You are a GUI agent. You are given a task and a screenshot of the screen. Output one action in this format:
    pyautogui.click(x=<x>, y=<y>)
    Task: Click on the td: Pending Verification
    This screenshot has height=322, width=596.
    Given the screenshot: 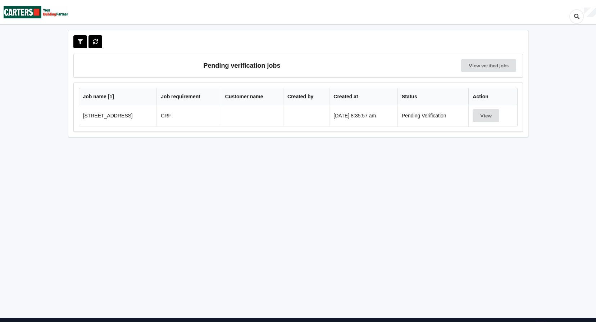 What is the action you would take?
    pyautogui.click(x=433, y=115)
    